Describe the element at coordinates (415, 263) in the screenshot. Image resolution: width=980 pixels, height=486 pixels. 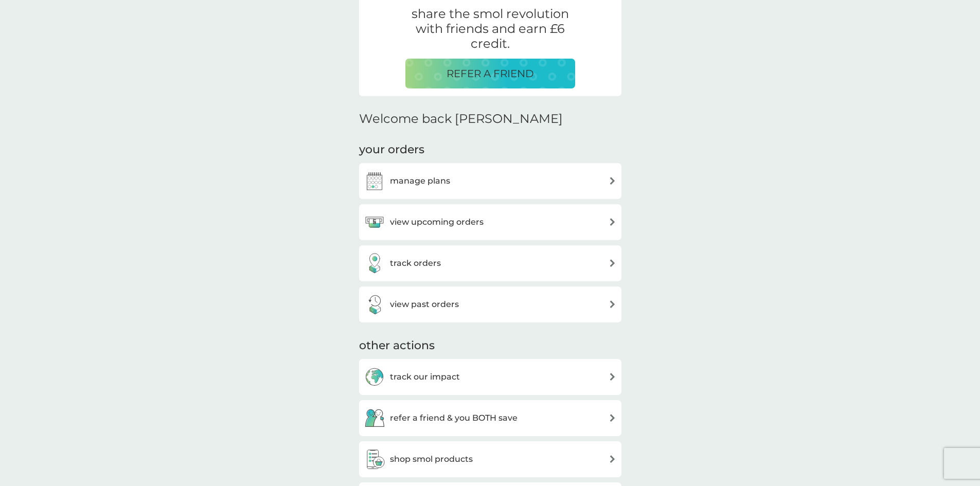
I see `h3: track orders` at that location.